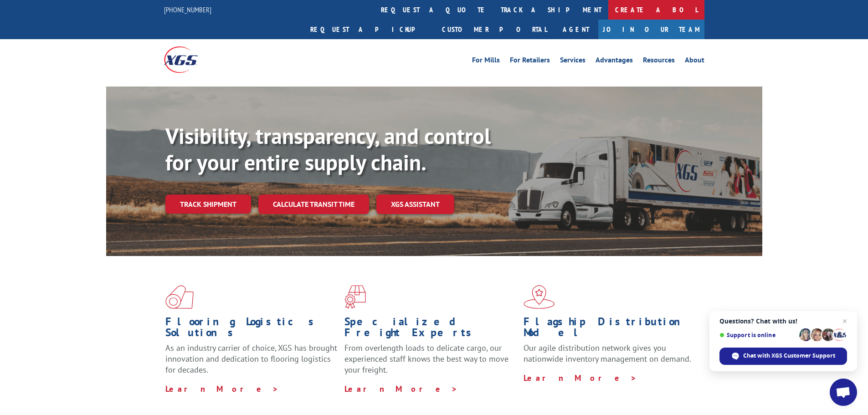 The width and height of the screenshot is (868, 415). Describe the element at coordinates (608, 354) in the screenshot. I see `span: Our agile distribution network gives you nationwide inventory management on demand.` at that location.